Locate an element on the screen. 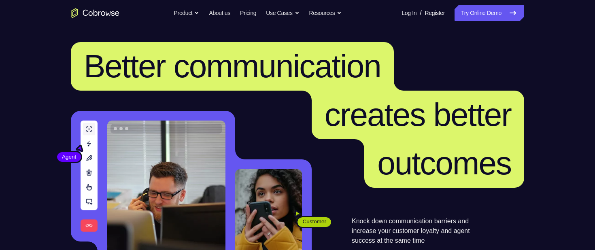 This screenshot has height=250, width=595. a: Register is located at coordinates (435, 13).